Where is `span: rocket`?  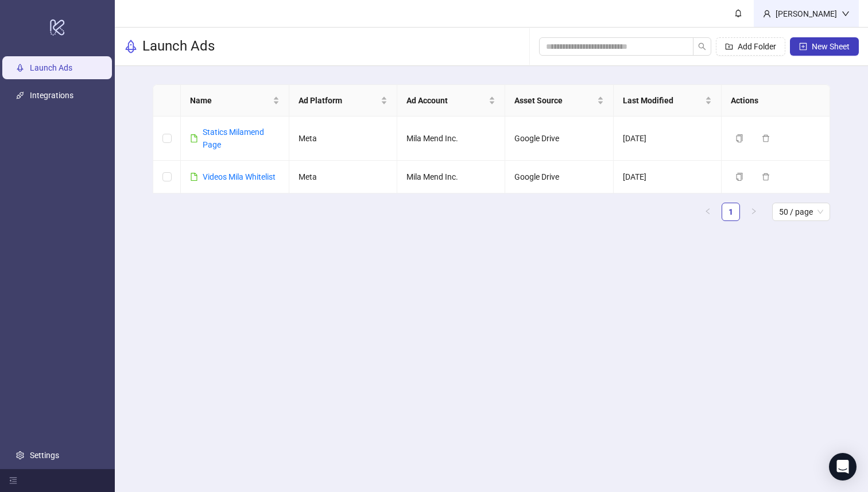 span: rocket is located at coordinates (131, 47).